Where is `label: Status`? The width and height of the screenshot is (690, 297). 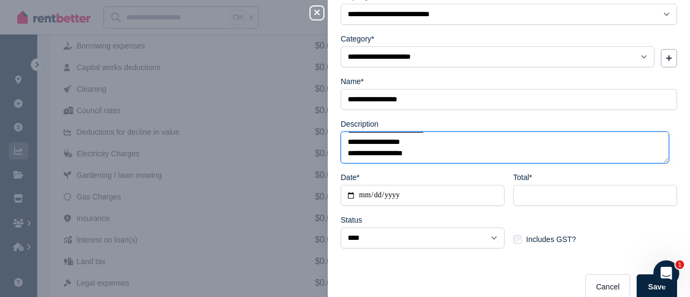
label: Status is located at coordinates (351, 220).